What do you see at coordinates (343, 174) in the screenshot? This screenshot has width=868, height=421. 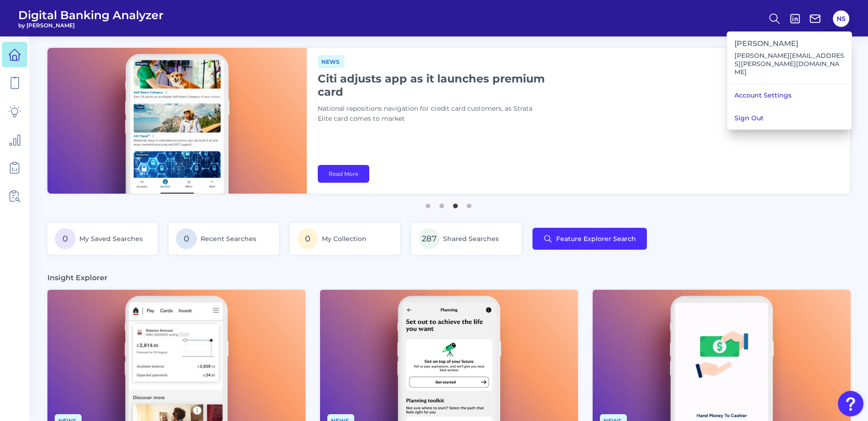 I see `a: Read More` at bounding box center [343, 174].